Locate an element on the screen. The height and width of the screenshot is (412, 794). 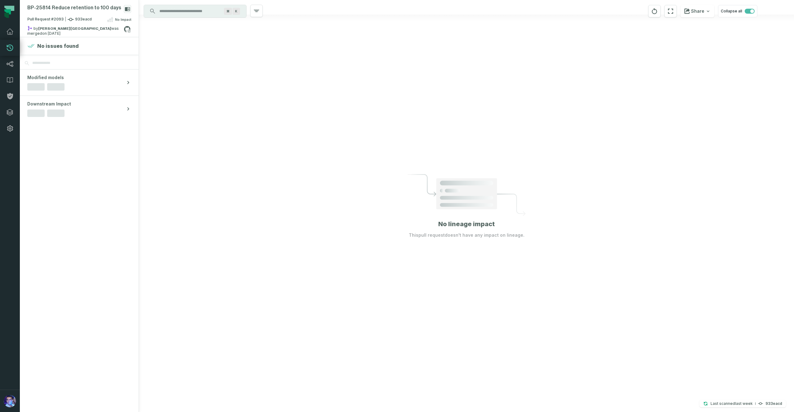
div: BP-25814 Reduce retention to 100 days is located at coordinates (74, 8).